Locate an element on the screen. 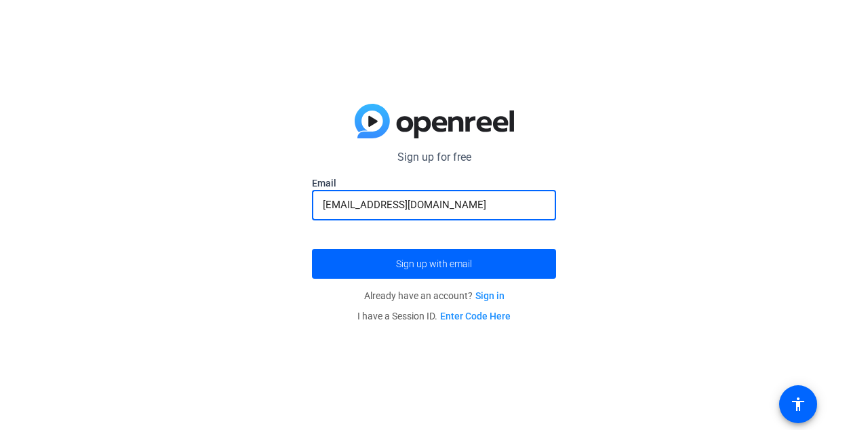 This screenshot has width=868, height=430. img: blue-gradient.svg is located at coordinates (434, 122).